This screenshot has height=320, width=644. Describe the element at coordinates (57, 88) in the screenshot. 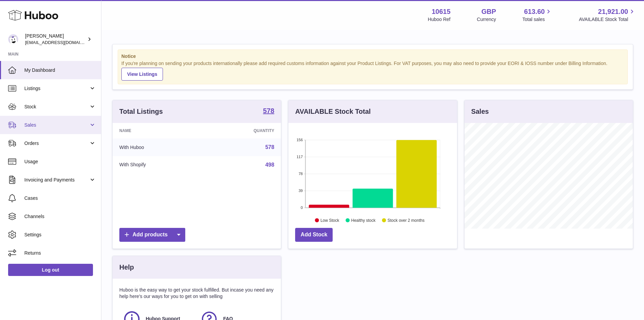

I see `span: Listings` at that location.